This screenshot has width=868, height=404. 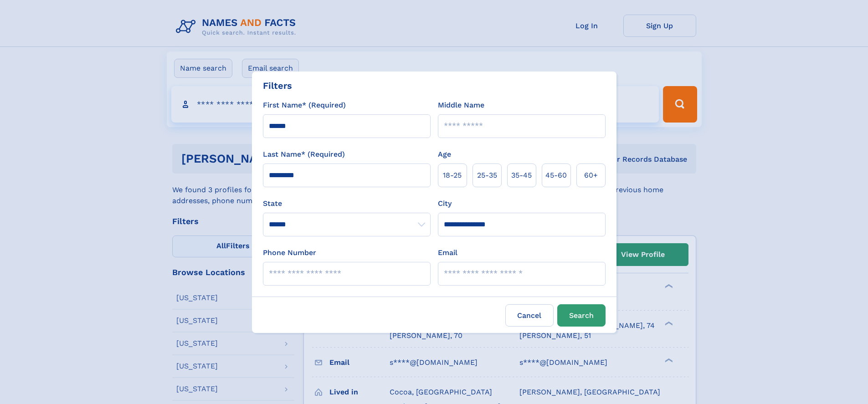 I want to click on span: 18‑25, so click(x=452, y=175).